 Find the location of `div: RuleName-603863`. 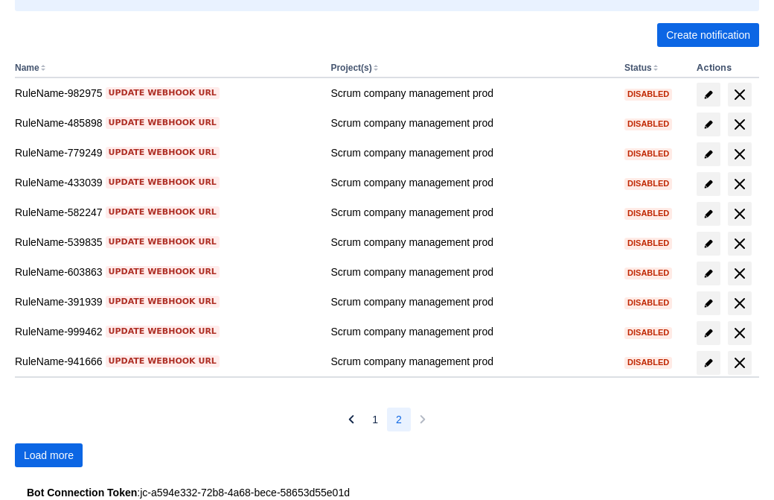

div: RuleName-603863 is located at coordinates (167, 272).